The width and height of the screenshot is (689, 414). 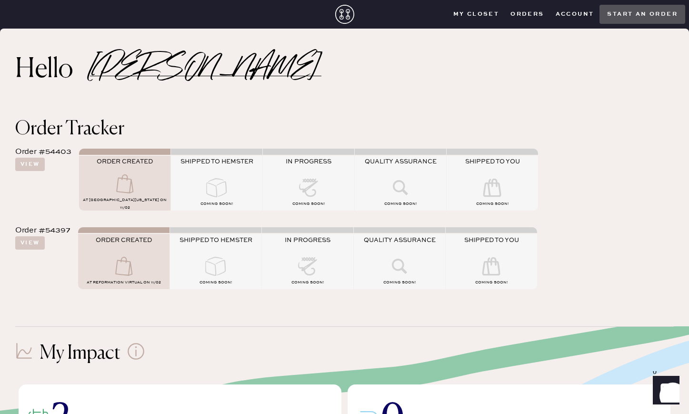 What do you see at coordinates (52, 70) in the screenshot?
I see `h2: Hello` at bounding box center [52, 70].